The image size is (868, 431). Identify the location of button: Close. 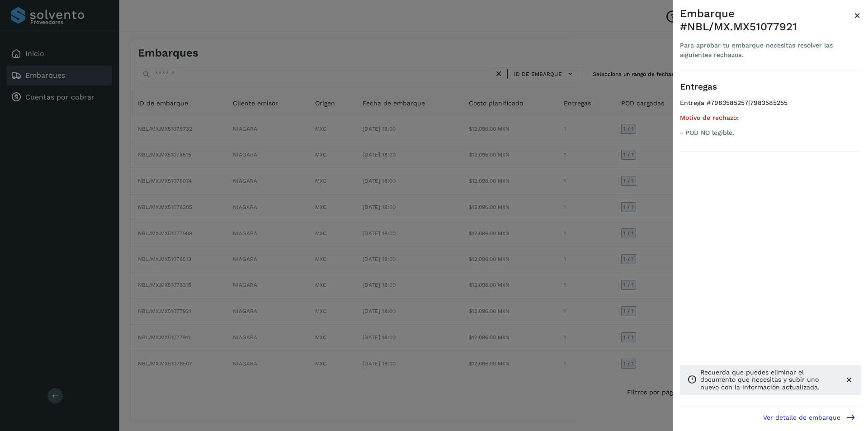
(857, 15).